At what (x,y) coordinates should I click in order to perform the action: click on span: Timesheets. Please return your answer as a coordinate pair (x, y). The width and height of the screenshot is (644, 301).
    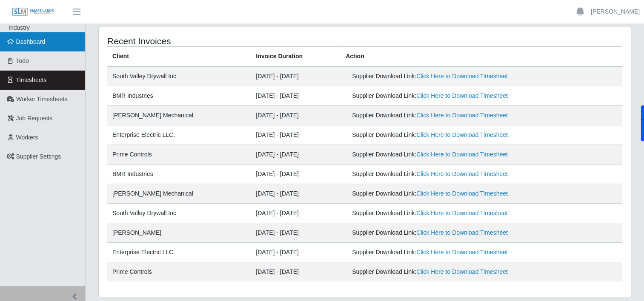
    Looking at the image, I should click on (31, 80).